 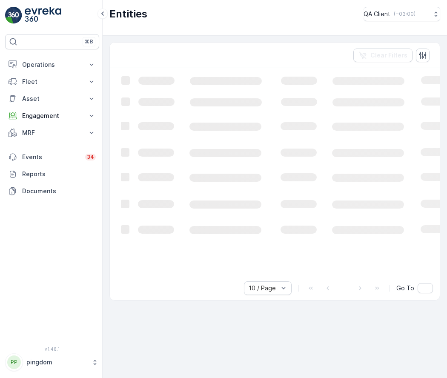 I want to click on p: 34, so click(x=90, y=157).